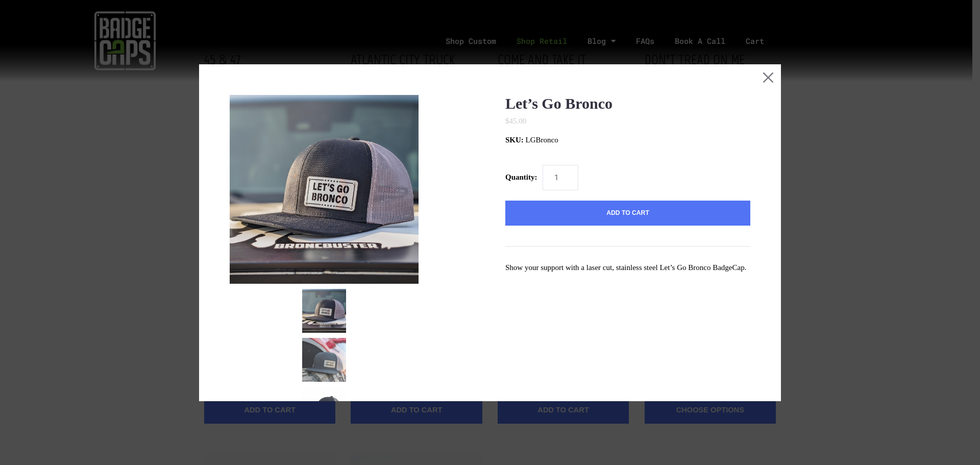 This screenshot has width=980, height=465. I want to click on p: Show your support with a laser cut, stainless steel Let’s Go Bronco BadgeCap., so click(628, 267).